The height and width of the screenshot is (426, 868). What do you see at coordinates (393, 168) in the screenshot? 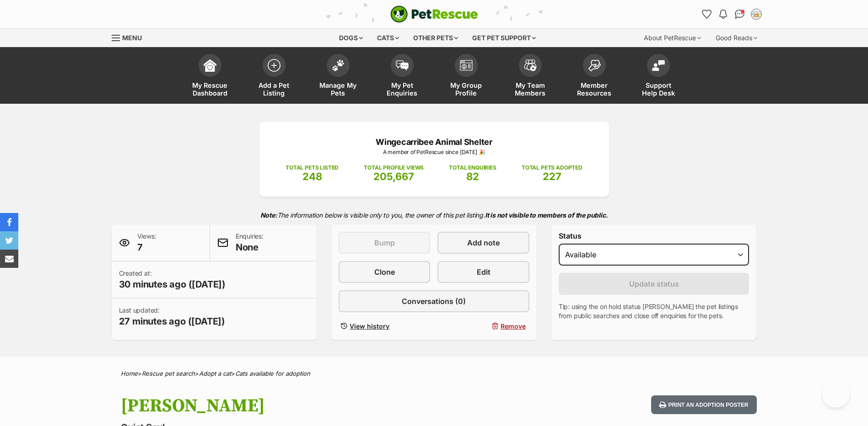
I see `p: TOTAL PROFILE VIEWS` at bounding box center [393, 168].